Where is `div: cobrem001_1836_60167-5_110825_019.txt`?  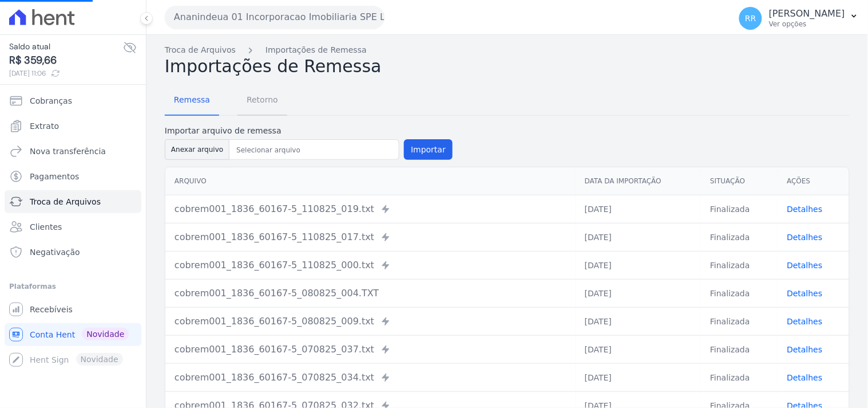 div: cobrem001_1836_60167-5_110825_019.txt is located at coordinates (370, 209).